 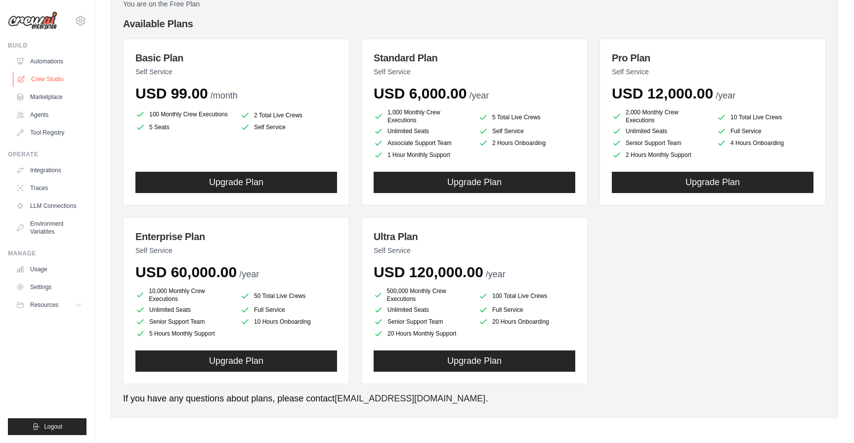 I want to click on span: USD 6,000.00, so click(x=420, y=93).